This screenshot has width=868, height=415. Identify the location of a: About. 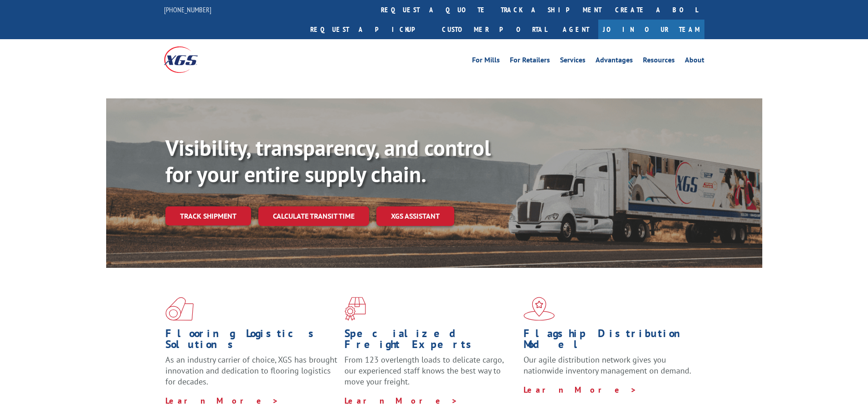
(695, 61).